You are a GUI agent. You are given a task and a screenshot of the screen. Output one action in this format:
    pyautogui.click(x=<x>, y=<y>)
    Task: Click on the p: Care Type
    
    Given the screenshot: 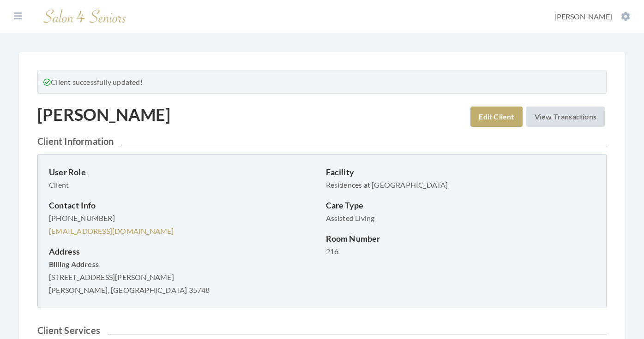 What is the action you would take?
    pyautogui.click(x=461, y=205)
    